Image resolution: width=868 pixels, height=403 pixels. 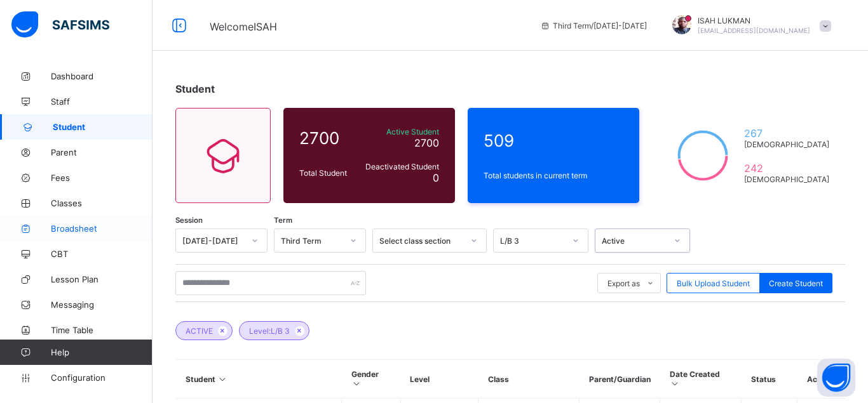 I want to click on div: Select class section, so click(x=421, y=241).